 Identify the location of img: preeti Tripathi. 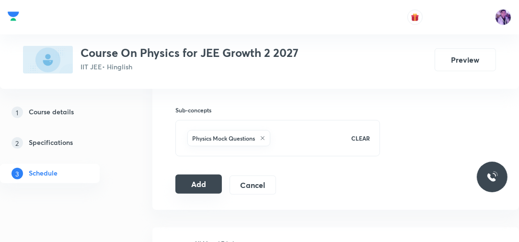
(503, 17).